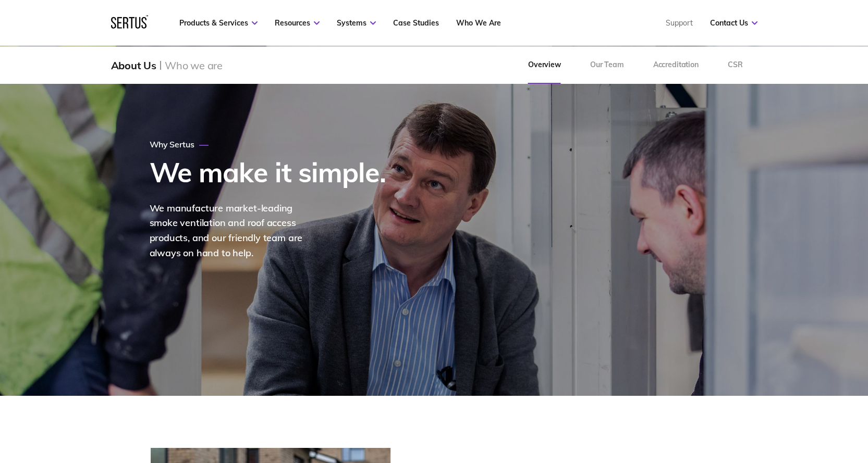  What do you see at coordinates (179, 144) in the screenshot?
I see `div: Why Sertus` at bounding box center [179, 144].